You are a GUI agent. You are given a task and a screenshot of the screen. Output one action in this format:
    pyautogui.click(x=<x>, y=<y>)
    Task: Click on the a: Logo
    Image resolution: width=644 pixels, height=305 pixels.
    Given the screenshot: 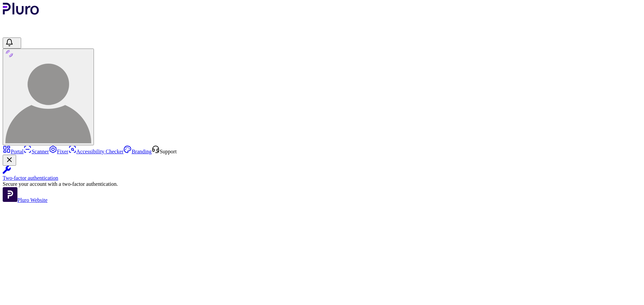 What is the action you would take?
    pyautogui.click(x=21, y=13)
    